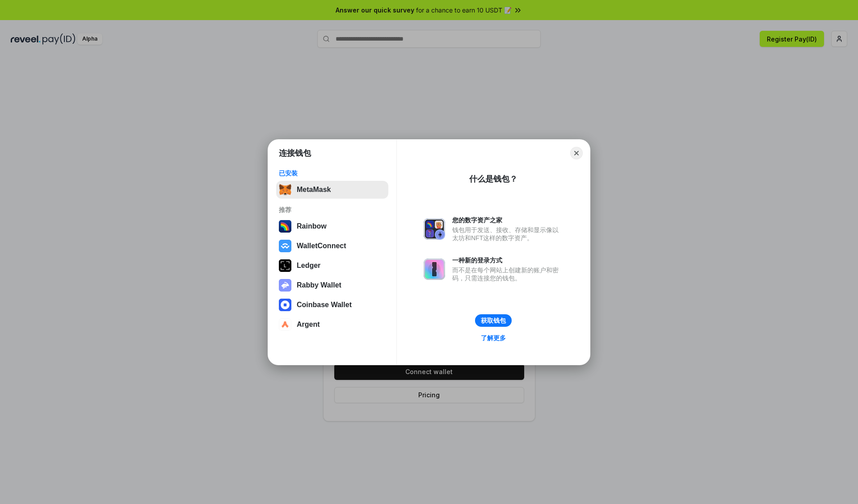 The width and height of the screenshot is (858, 504). What do you see at coordinates (332, 325) in the screenshot?
I see `button: Argent` at bounding box center [332, 325].